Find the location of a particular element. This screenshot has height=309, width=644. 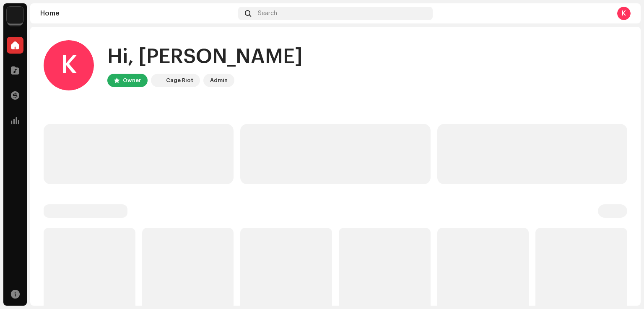

div: Owner is located at coordinates (131, 80).